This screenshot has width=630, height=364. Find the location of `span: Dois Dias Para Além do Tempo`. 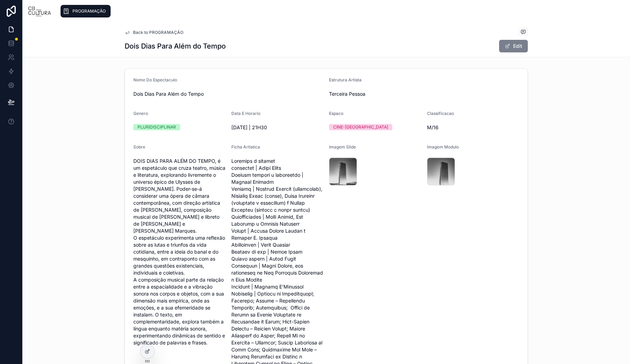

span: Dois Dias Para Além do Tempo is located at coordinates (228, 94).